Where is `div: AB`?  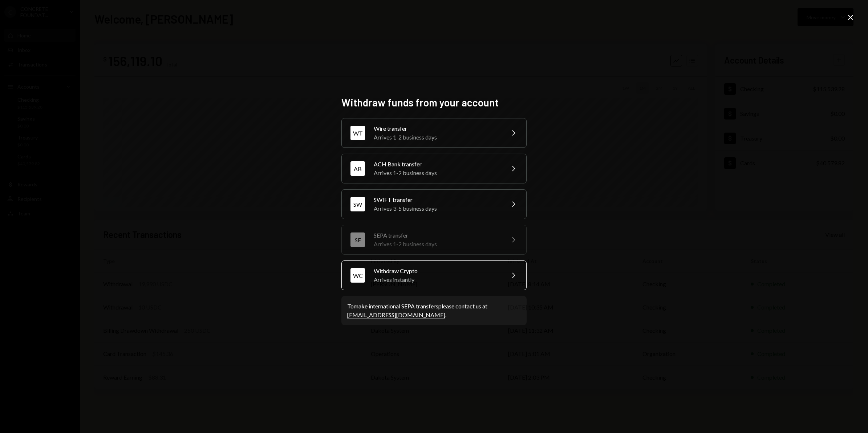
div: AB is located at coordinates (358, 168).